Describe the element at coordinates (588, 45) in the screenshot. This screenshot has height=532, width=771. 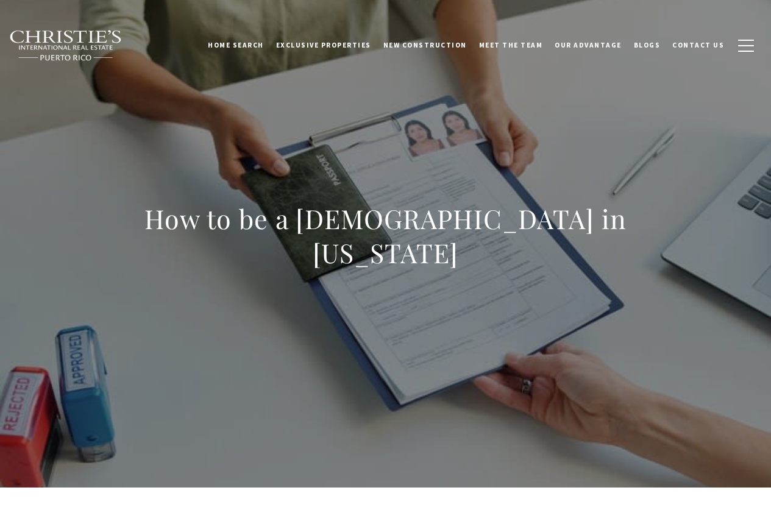
I see `a: Our Advantage` at that location.